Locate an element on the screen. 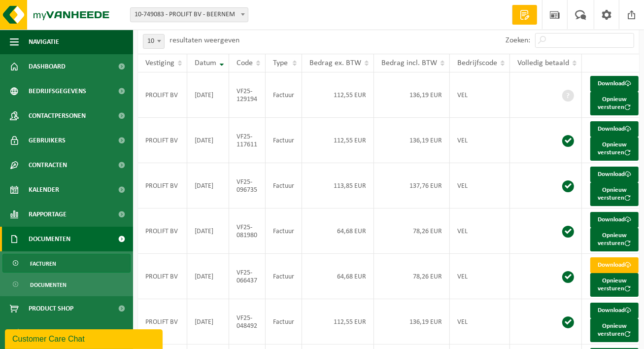 The width and height of the screenshot is (644, 349). span: Navigatie is located at coordinates (43, 42).